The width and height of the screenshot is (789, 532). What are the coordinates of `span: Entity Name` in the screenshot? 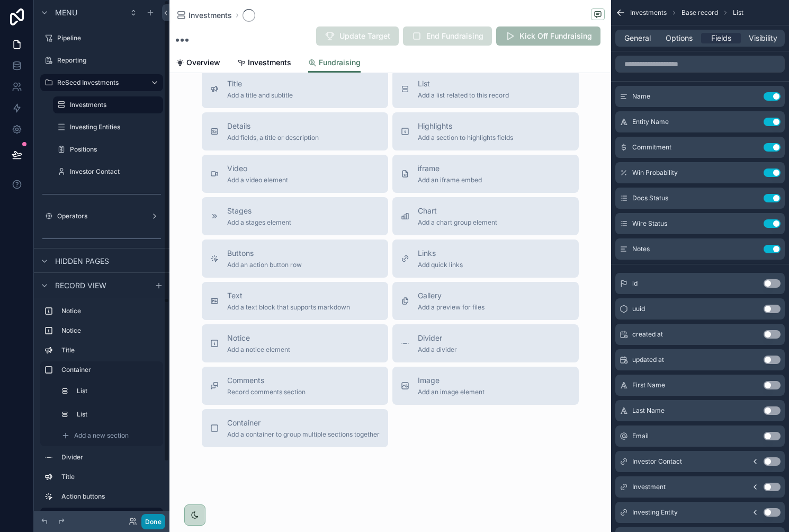 It's located at (651, 122).